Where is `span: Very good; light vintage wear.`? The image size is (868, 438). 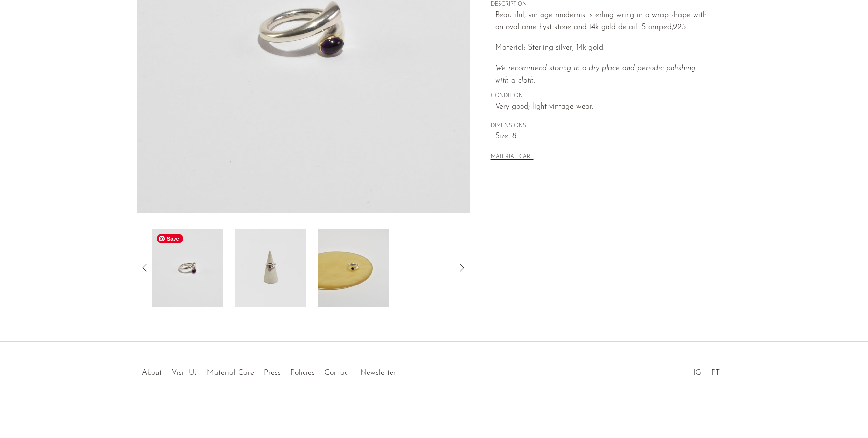
span: Very good; light vintage wear. is located at coordinates (603, 107).